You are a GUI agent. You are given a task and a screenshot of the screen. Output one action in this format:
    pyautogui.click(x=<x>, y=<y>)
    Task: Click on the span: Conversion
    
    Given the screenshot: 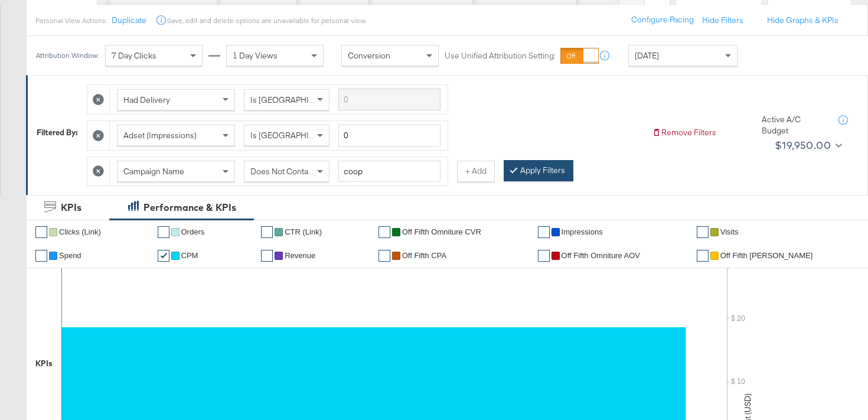 What is the action you would take?
    pyautogui.click(x=369, y=56)
    